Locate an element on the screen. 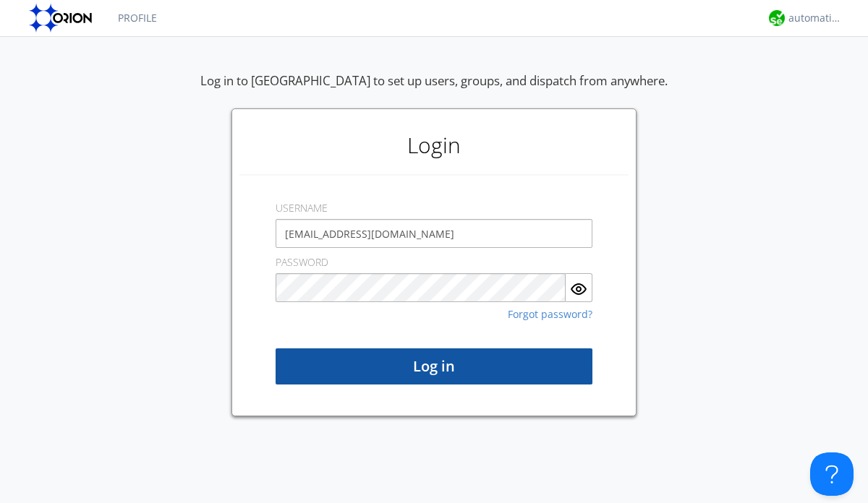 This screenshot has width=868, height=503. img: eye.svg is located at coordinates (579, 289).